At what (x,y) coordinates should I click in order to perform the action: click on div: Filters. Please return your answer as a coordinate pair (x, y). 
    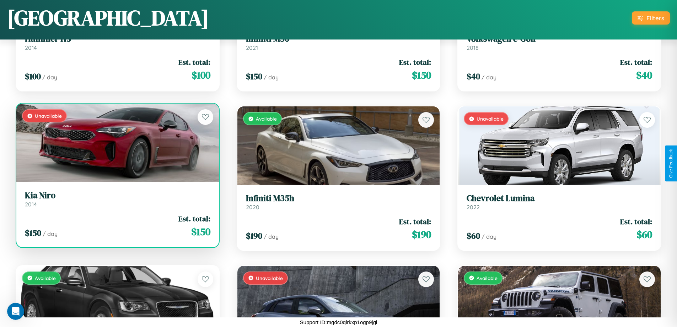
    Looking at the image, I should click on (655, 18).